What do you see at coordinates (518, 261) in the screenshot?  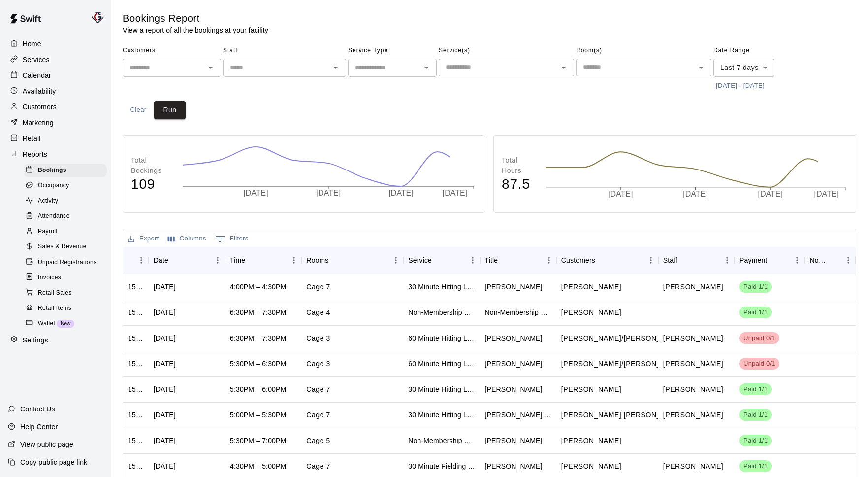 I see `div: Title` at bounding box center [518, 261].